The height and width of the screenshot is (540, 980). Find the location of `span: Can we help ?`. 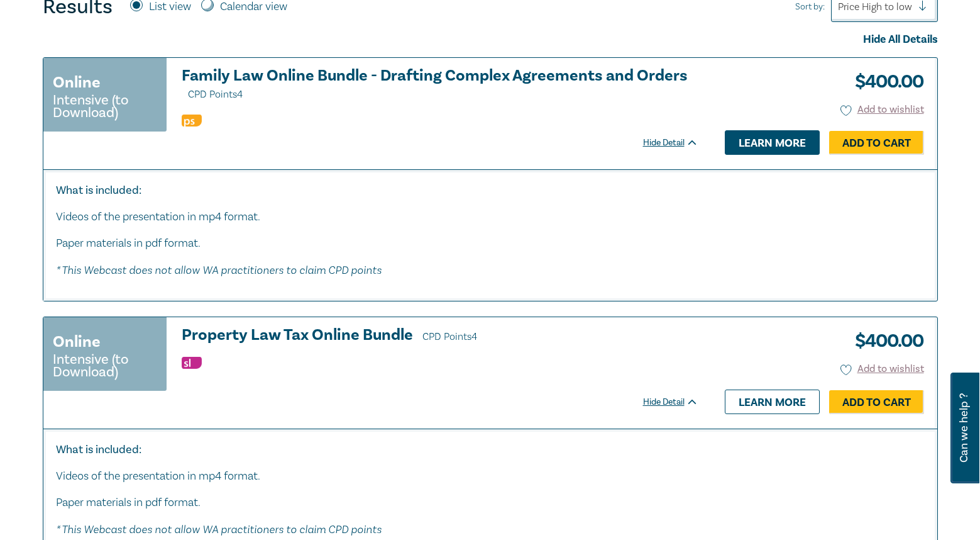

span: Can we help ? is located at coordinates (964, 428).